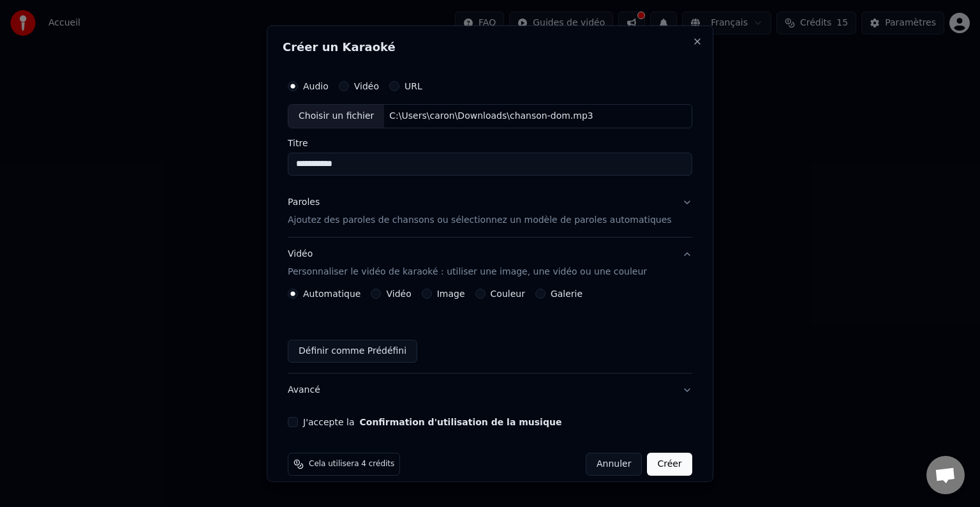  What do you see at coordinates (316, 86) in the screenshot?
I see `label: Audio` at bounding box center [316, 86].